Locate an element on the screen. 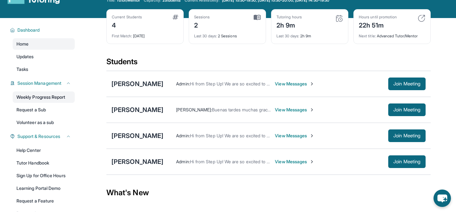 Image resolution: width=456 pixels, height=212 pixels. a: Updates is located at coordinates (44, 57).